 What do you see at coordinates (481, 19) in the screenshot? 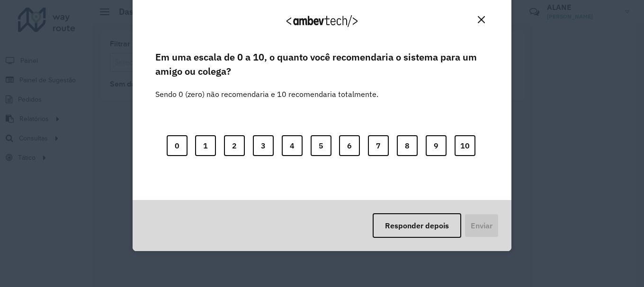
I see `button: Close` at bounding box center [481, 19].